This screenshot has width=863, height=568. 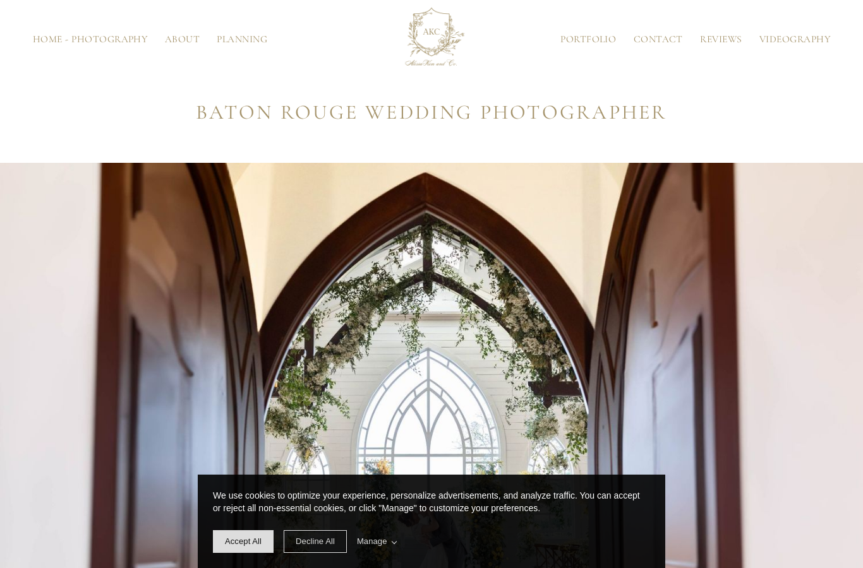 What do you see at coordinates (431, 40) in the screenshot?
I see `img: AlesiaKim and Co.` at bounding box center [431, 40].